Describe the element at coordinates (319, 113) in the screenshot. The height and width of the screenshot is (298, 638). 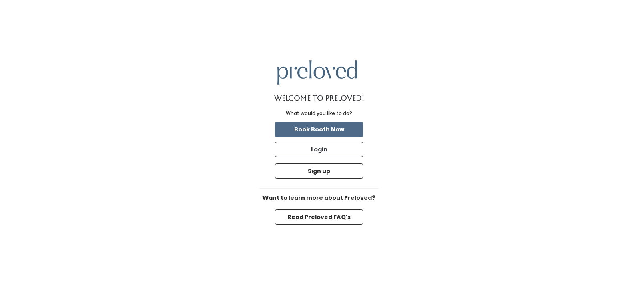
I see `div: What would you like to do?` at that location.